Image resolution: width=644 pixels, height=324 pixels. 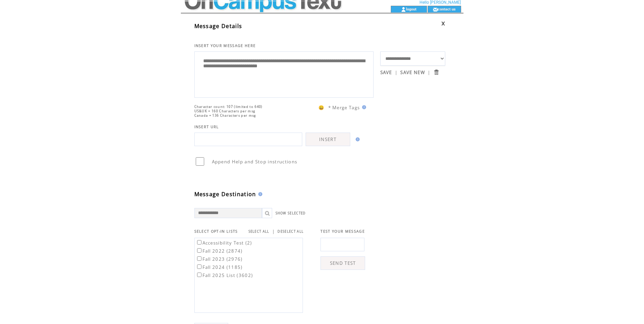 I want to click on a: contact us, so click(x=447, y=9).